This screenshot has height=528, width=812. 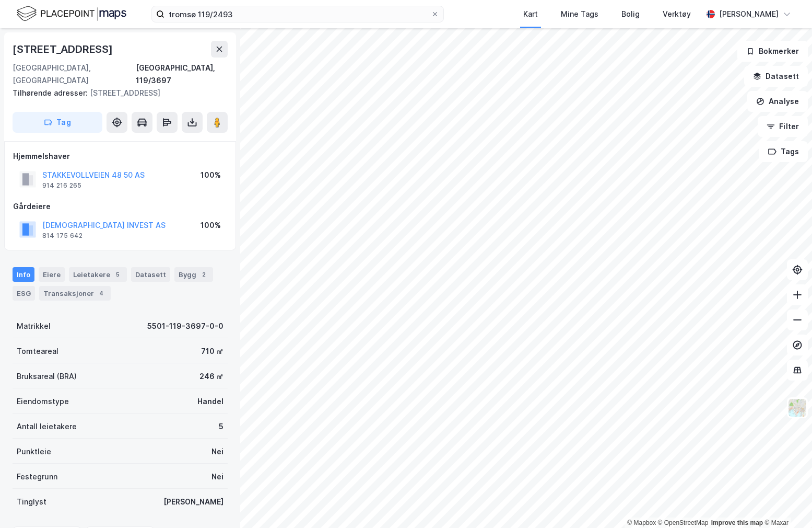 What do you see at coordinates (186, 326) in the screenshot?
I see `div: 5501-119-3697-0-0` at bounding box center [186, 326].